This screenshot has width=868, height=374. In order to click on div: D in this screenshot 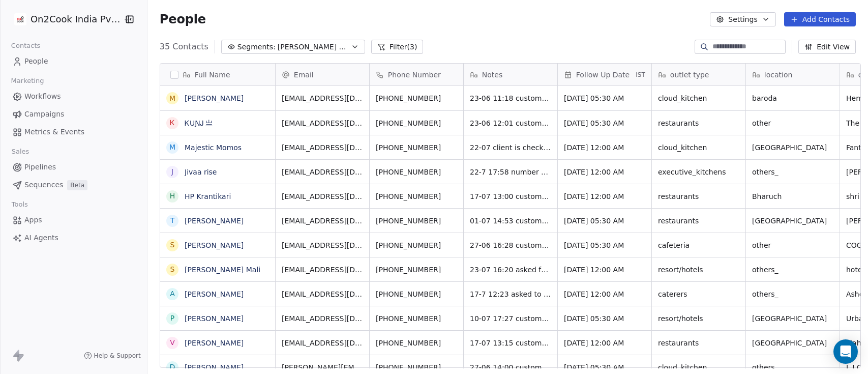, I will do `click(172, 367)`.